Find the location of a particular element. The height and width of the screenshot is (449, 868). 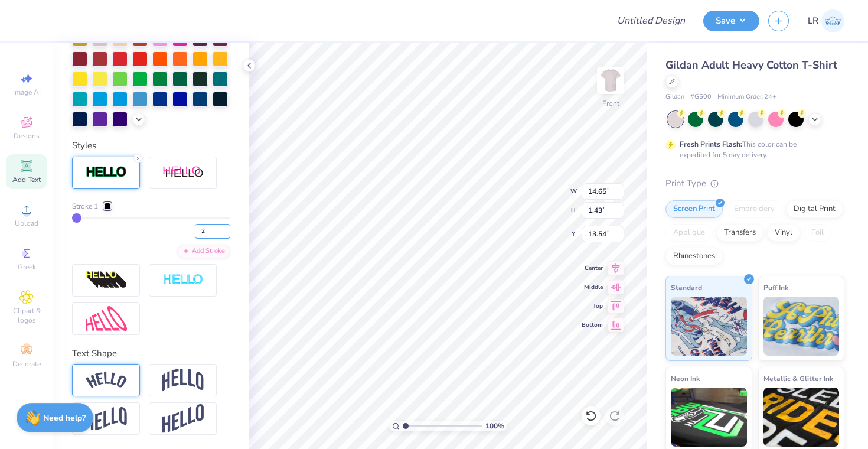

div: This color can be expedited for 5 day delivery. is located at coordinates (752, 149).